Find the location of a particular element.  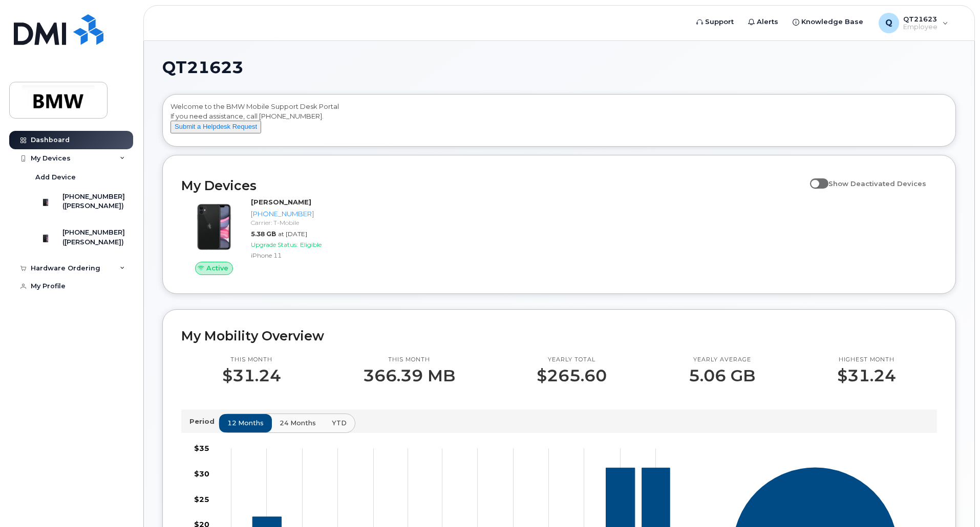

a: Submit a Helpdesk Request is located at coordinates (215, 127).